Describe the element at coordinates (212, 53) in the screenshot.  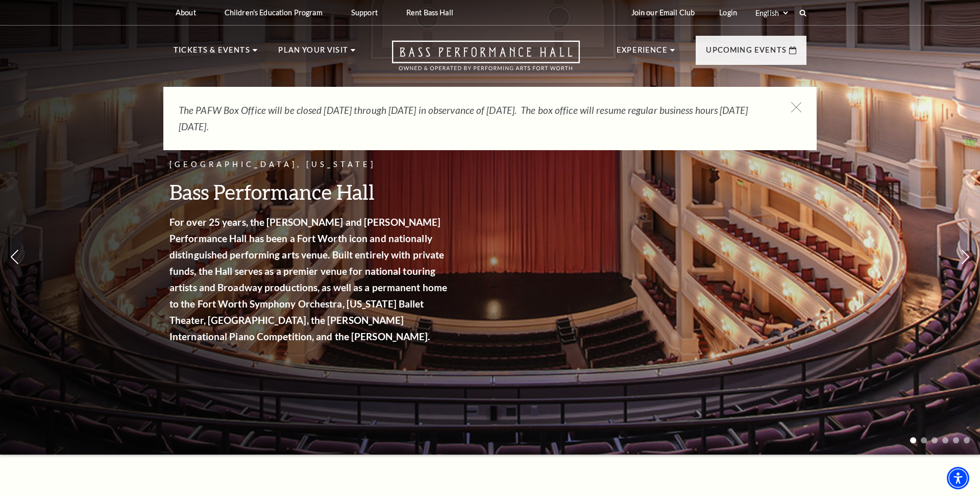
I see `p: Tickets & Events` at that location.